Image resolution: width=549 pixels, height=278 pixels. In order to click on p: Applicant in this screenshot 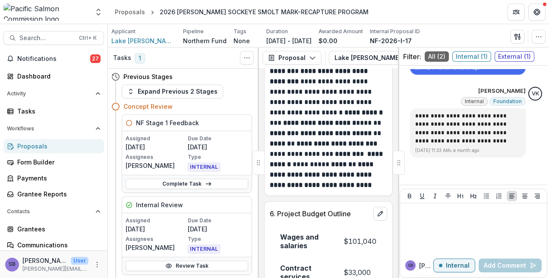, I will do `click(123, 31)`.